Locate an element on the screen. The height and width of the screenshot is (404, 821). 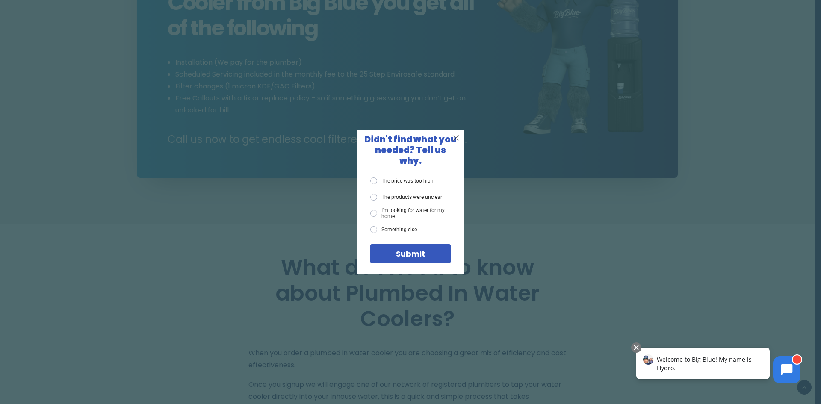
span: X is located at coordinates (456, 138).